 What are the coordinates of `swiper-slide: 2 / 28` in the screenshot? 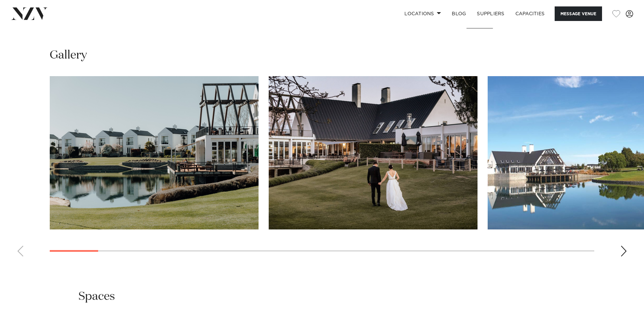 It's located at (373, 153).